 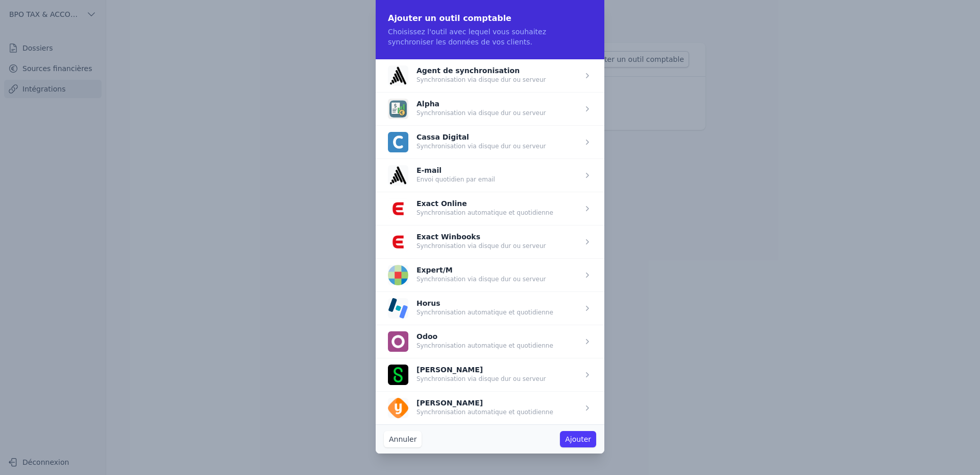 I want to click on p: Odoo, so click(x=485, y=336).